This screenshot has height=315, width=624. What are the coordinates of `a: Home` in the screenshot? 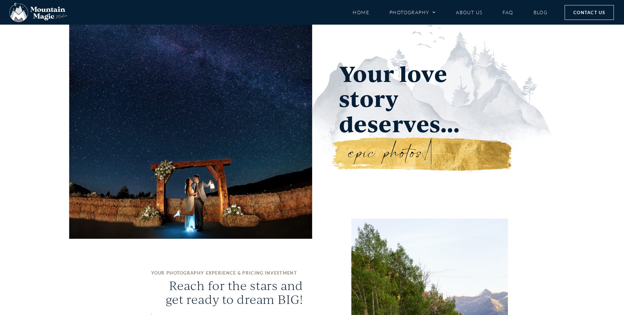 It's located at (361, 12).